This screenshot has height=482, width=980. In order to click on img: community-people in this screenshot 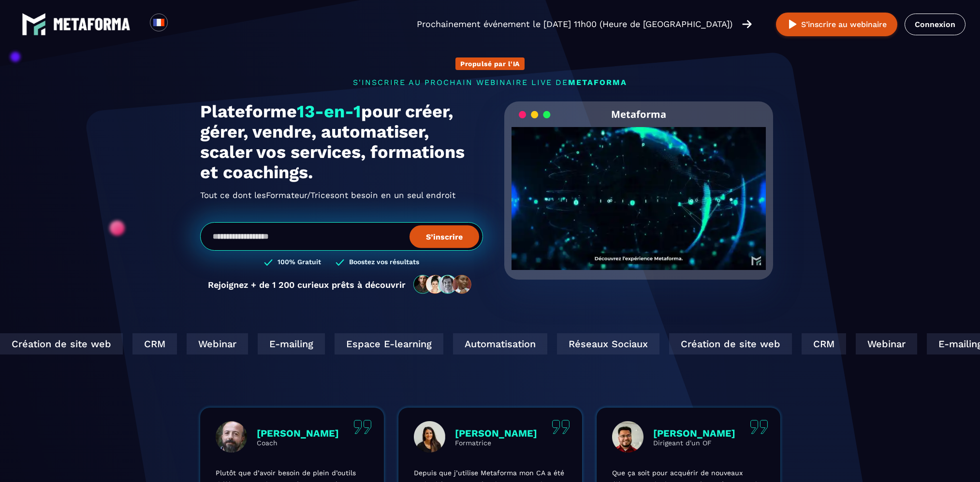, I will do `click(443, 284)`.